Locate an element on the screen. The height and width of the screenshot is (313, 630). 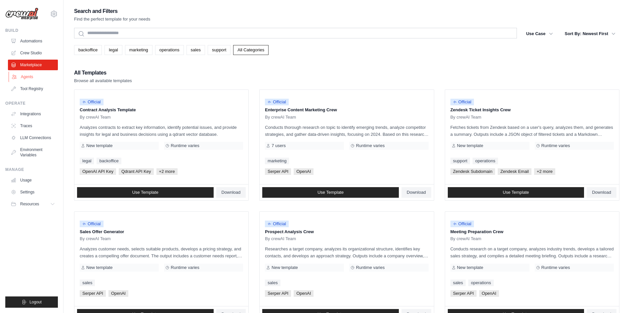
span: Zendesk Email is located at coordinates (515, 171).